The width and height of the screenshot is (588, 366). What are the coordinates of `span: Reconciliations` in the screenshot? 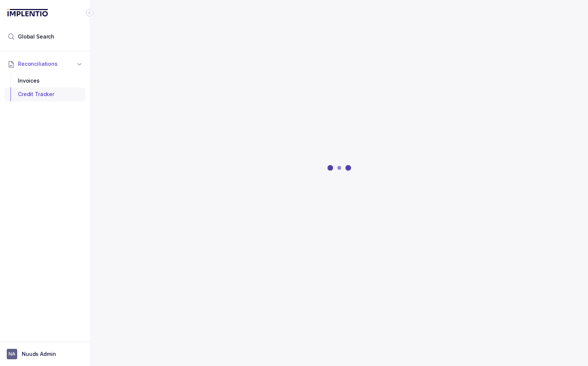 It's located at (38, 64).